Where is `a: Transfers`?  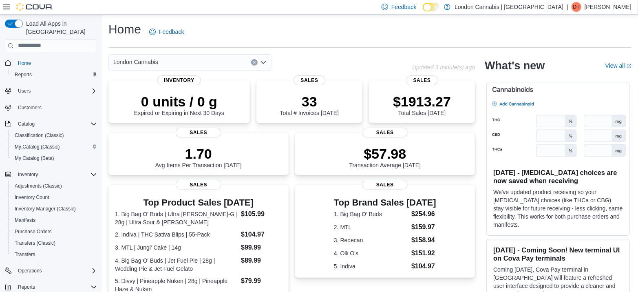
a: Transfers is located at coordinates (25, 254).